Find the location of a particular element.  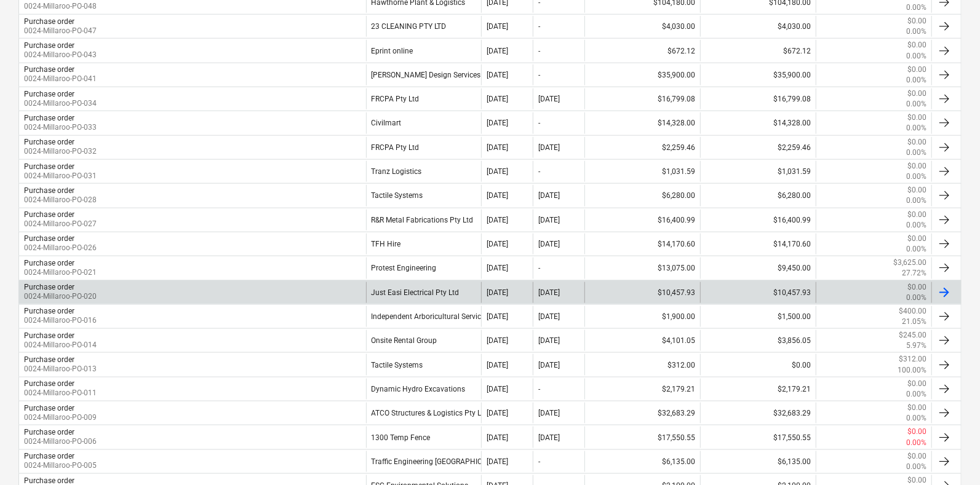

p: 0024-Millaroo-PO-047 is located at coordinates (61, 31).